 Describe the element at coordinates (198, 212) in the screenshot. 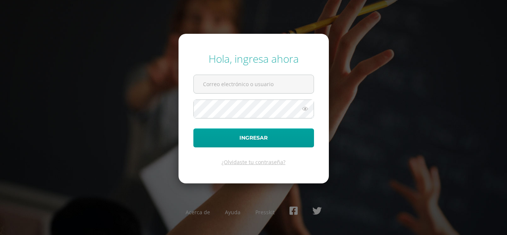

I see `a: Acerca de` at that location.